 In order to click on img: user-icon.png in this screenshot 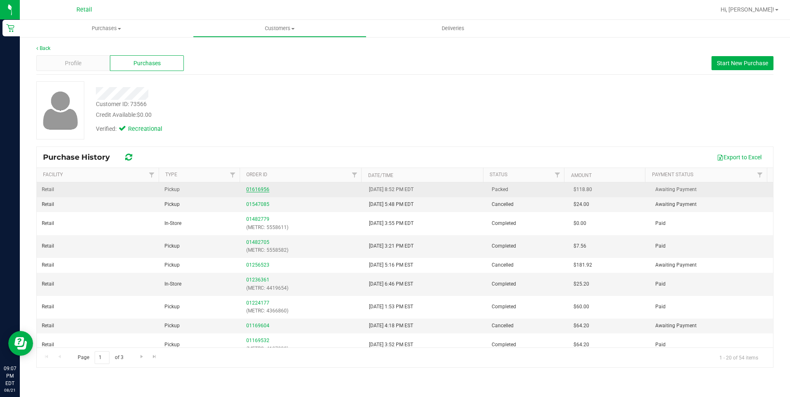, I will do `click(60, 110)`.